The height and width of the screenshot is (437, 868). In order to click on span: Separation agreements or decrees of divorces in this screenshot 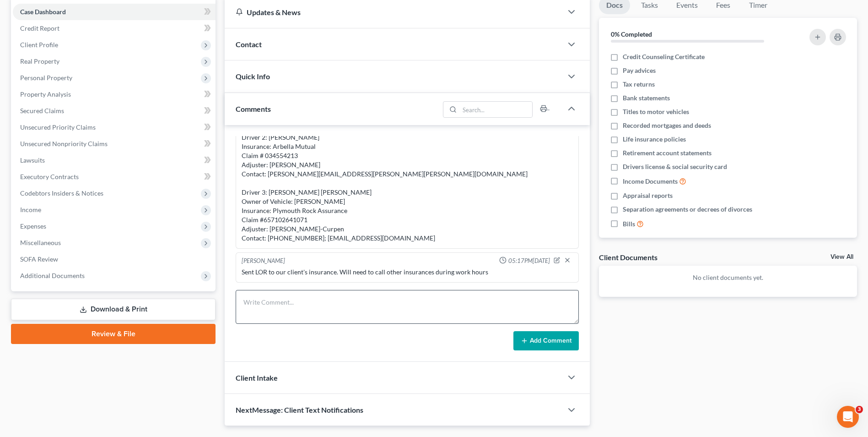, I will do `click(687, 209)`.